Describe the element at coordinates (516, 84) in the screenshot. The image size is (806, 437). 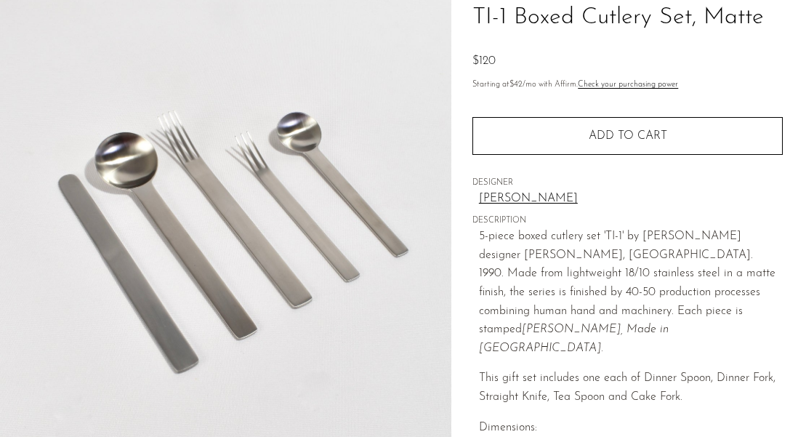
I see `span: $42` at that location.